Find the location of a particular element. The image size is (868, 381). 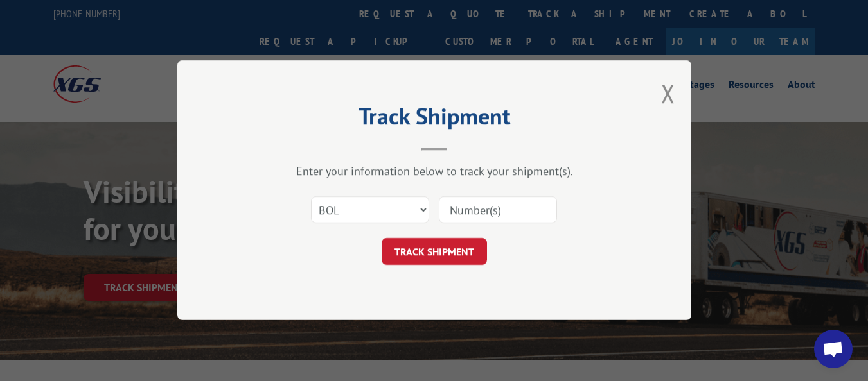

h2: Track Shipment is located at coordinates (434, 120).